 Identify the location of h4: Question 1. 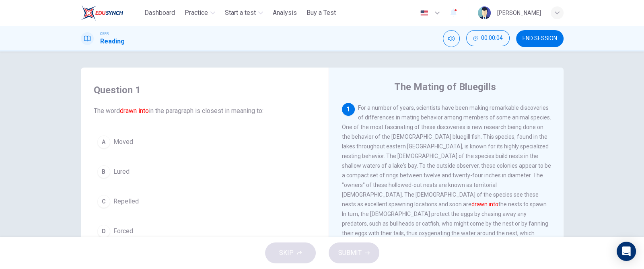
(205, 90).